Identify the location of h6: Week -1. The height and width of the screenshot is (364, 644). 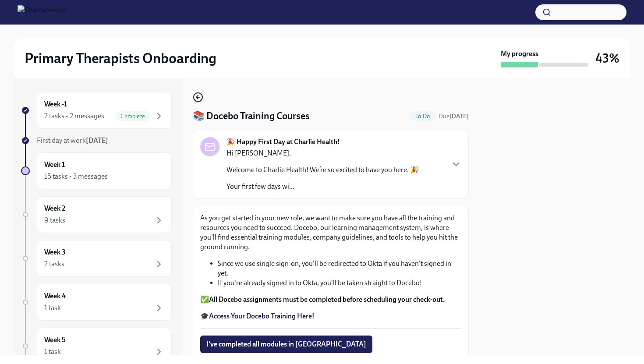
(56, 104).